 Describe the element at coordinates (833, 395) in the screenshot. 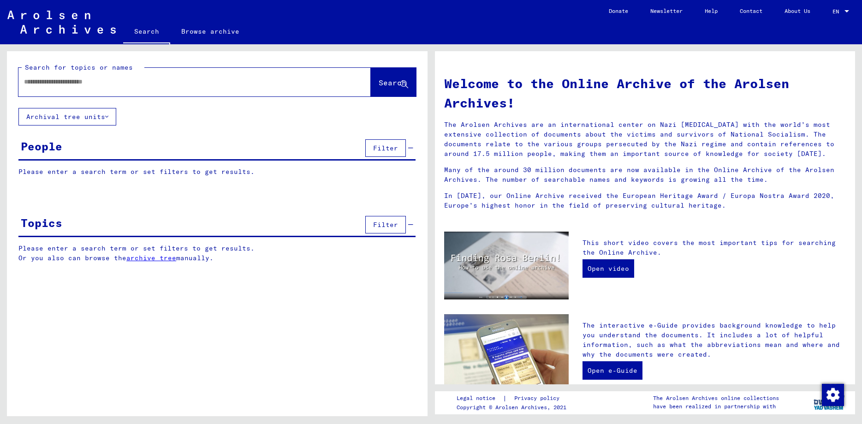

I see `img: Change consent` at that location.